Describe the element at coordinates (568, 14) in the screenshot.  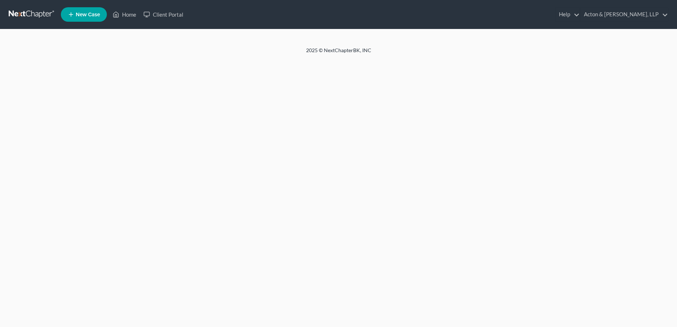
I see `a: Help` at that location.